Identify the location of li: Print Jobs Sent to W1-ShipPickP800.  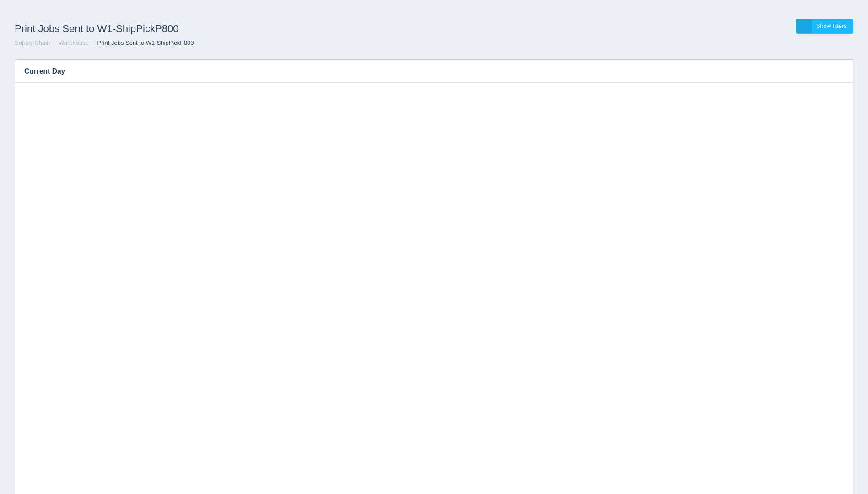
(142, 43).